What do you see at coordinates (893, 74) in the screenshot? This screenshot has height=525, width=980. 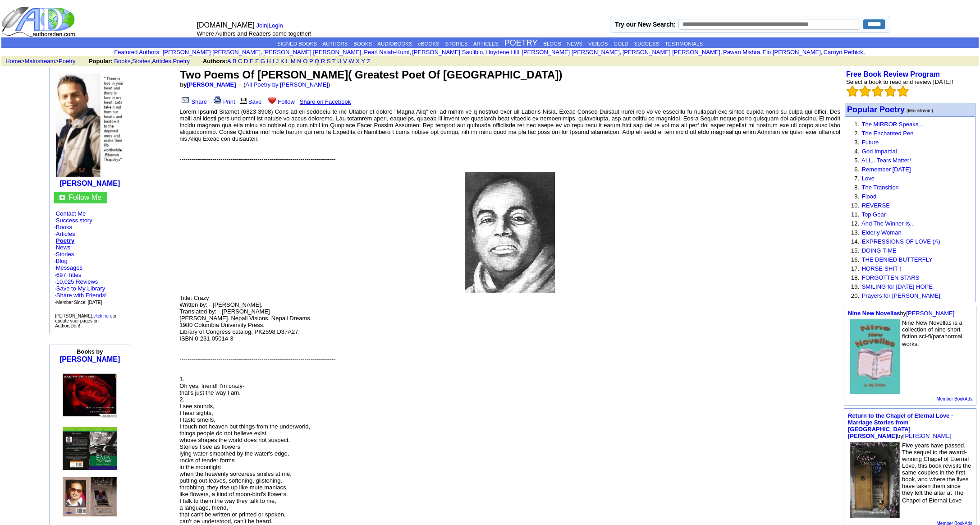 I see `a: Free Book Review Program` at bounding box center [893, 74].